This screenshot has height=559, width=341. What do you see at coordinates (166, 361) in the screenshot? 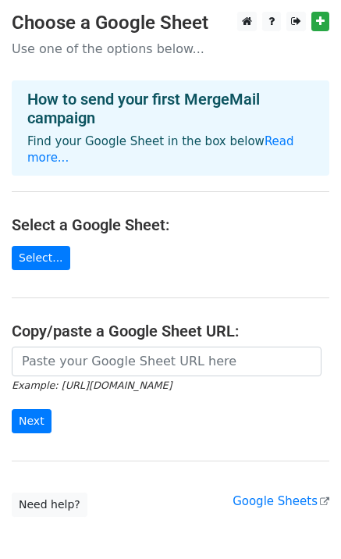
I see `input: Paste your Google Sheet URL here` at bounding box center [166, 361].